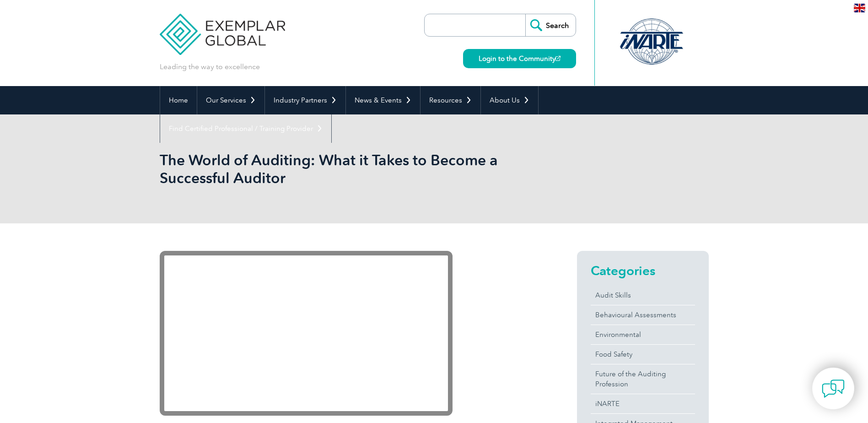 This screenshot has width=868, height=423. What do you see at coordinates (551, 25) in the screenshot?
I see `input: Search` at bounding box center [551, 25].